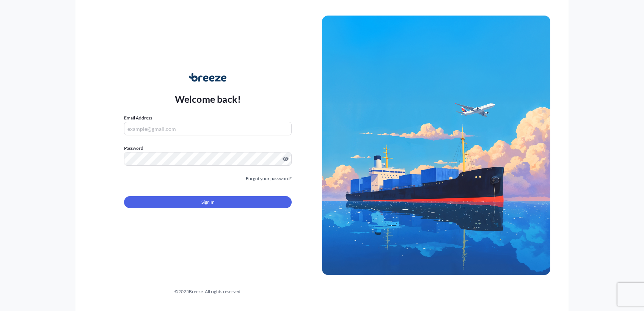 This screenshot has height=311, width=644. What do you see at coordinates (208, 99) in the screenshot?
I see `p: Welcome back!` at bounding box center [208, 99].